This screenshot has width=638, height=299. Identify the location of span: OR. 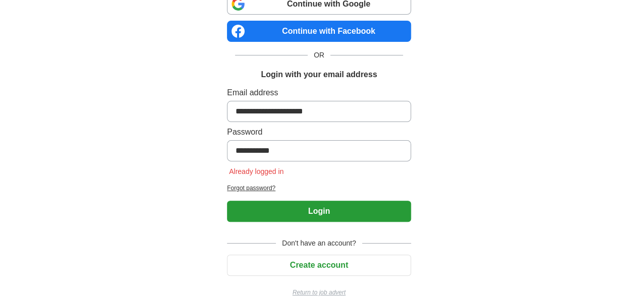
(319, 55).